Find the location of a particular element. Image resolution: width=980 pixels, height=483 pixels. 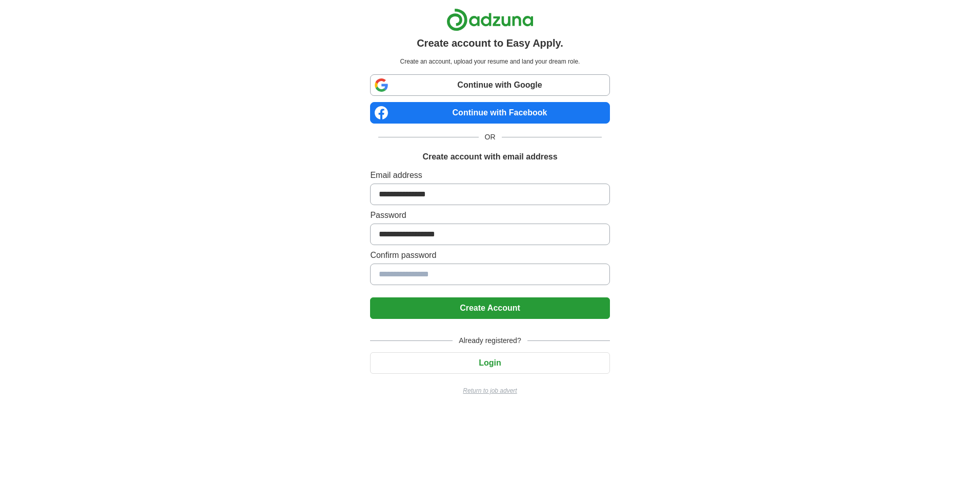

p: Create an account, upload your resume and land your dream role. is located at coordinates (490, 62).